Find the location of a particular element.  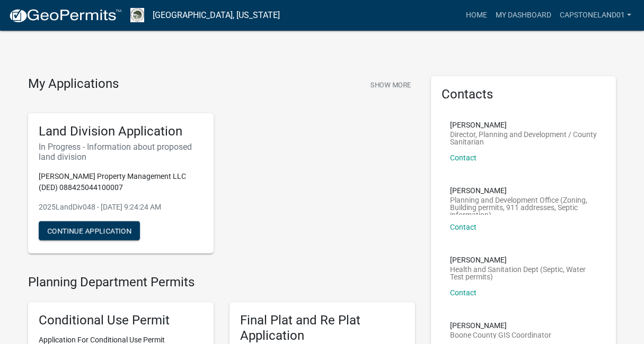

button: Show More is located at coordinates (391, 85).